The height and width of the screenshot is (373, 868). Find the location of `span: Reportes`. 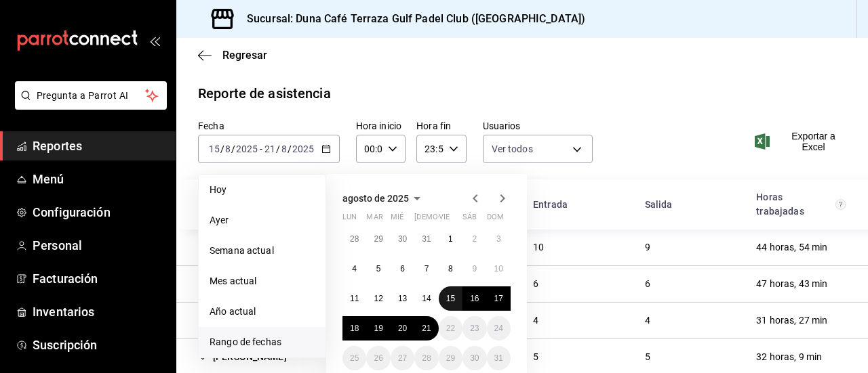

span: Reportes is located at coordinates (99, 146).